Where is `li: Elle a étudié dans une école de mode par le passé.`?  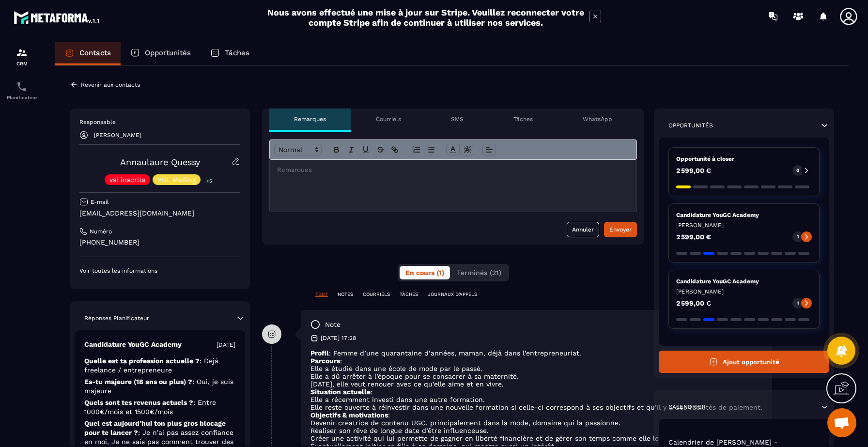
li: Elle a étudié dans une école de mode par le passé. is located at coordinates (536, 368).